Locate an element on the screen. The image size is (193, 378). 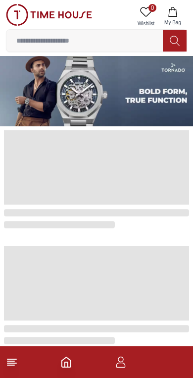
span: Wishlist is located at coordinates (146, 23).